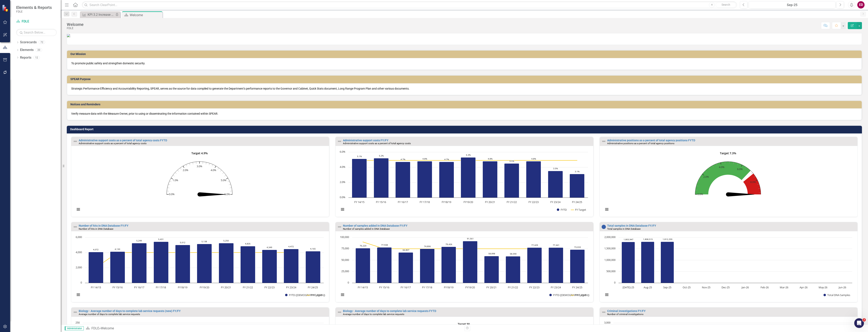 This screenshot has height=332, width=868. What do you see at coordinates (625, 314) in the screenshot?
I see `small: Number of criminal investigations` at bounding box center [625, 314].